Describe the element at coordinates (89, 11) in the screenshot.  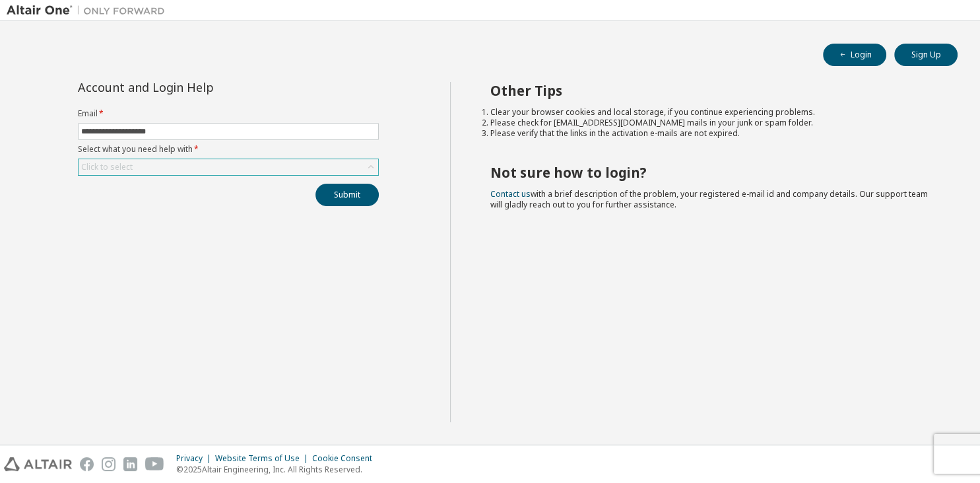
I see `img: Altair One` at that location.